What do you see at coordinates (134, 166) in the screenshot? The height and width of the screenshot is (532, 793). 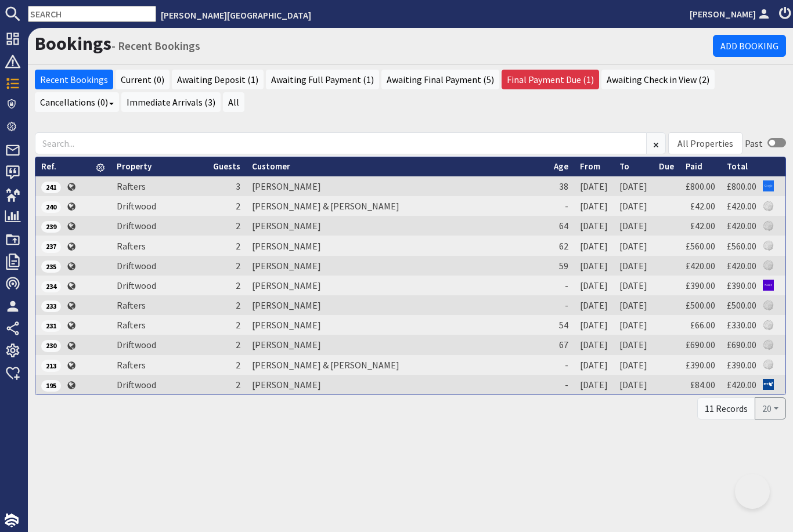 I see `a: Property` at bounding box center [134, 166].